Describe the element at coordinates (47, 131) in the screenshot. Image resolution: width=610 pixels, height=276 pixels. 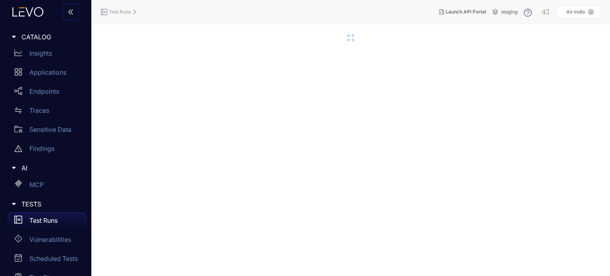
I see `a: Sensitive Data` at that location.